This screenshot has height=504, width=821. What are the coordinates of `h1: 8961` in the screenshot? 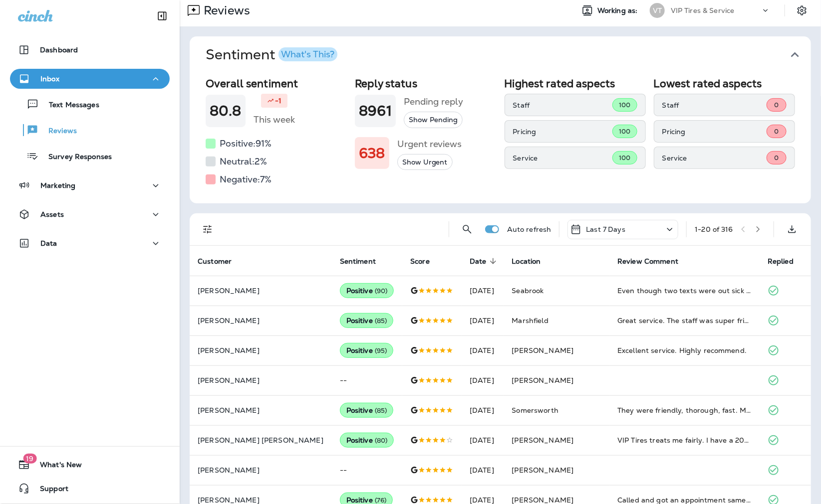 It's located at (375, 111).